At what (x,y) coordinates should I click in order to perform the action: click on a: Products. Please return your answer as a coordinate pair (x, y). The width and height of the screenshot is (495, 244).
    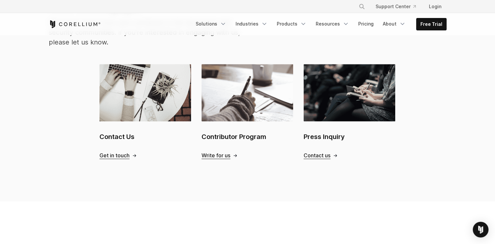
    Looking at the image, I should click on (292, 24).